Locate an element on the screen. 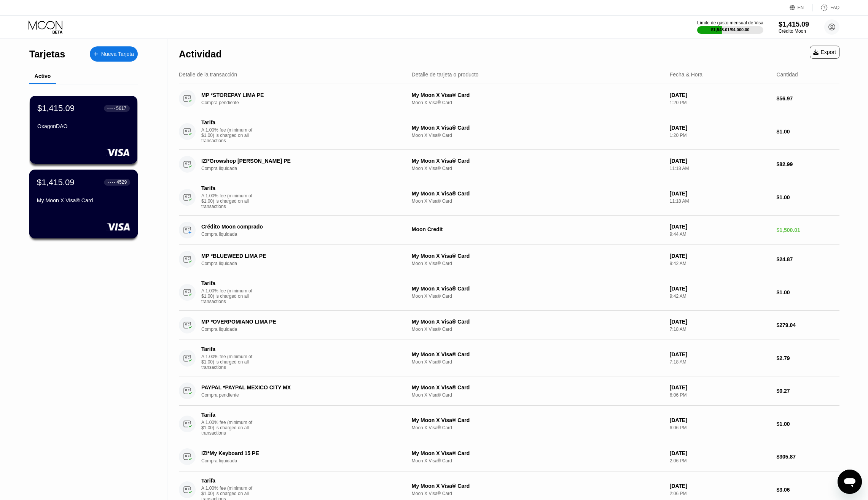 Image resolution: width=868 pixels, height=500 pixels. div: $2.79 is located at coordinates (808, 358).